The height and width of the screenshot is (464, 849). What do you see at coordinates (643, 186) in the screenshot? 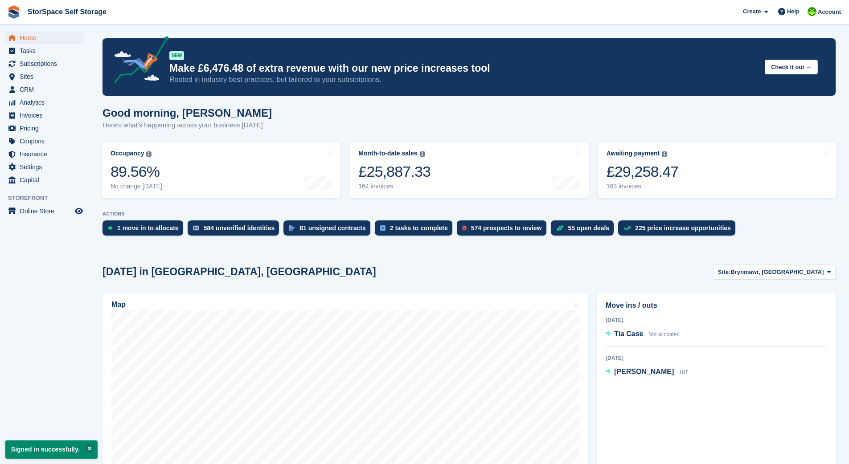
I see `div: 163 invoices` at bounding box center [643, 186].